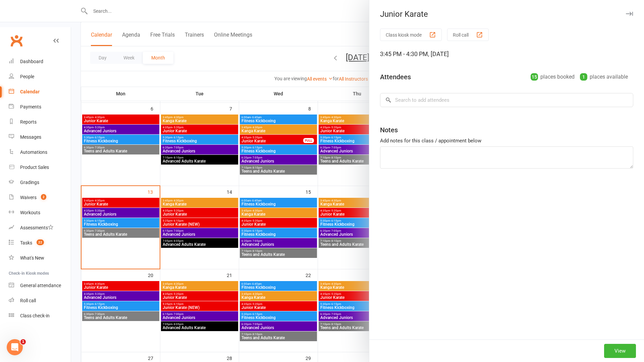  What do you see at coordinates (395, 77) in the screenshot?
I see `div: Attendees` at bounding box center [395, 77].